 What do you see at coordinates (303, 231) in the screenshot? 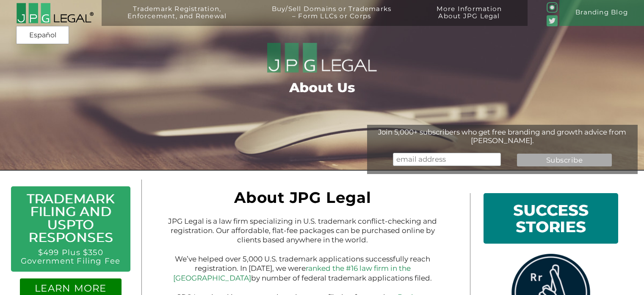
I see `p: JPG Legal is a law firm specializing in U.S. trademark conflict-checking and registration. Our af...` at bounding box center [303, 231].